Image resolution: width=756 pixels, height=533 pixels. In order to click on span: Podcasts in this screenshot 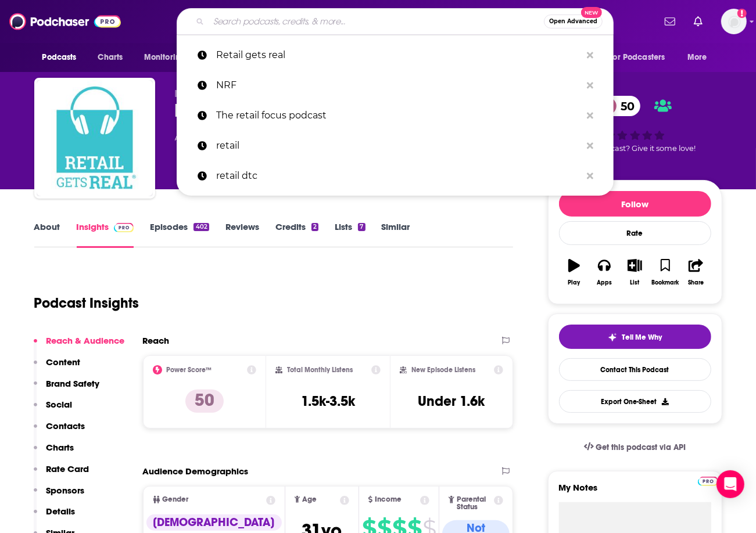, I will do `click(59, 58)`.